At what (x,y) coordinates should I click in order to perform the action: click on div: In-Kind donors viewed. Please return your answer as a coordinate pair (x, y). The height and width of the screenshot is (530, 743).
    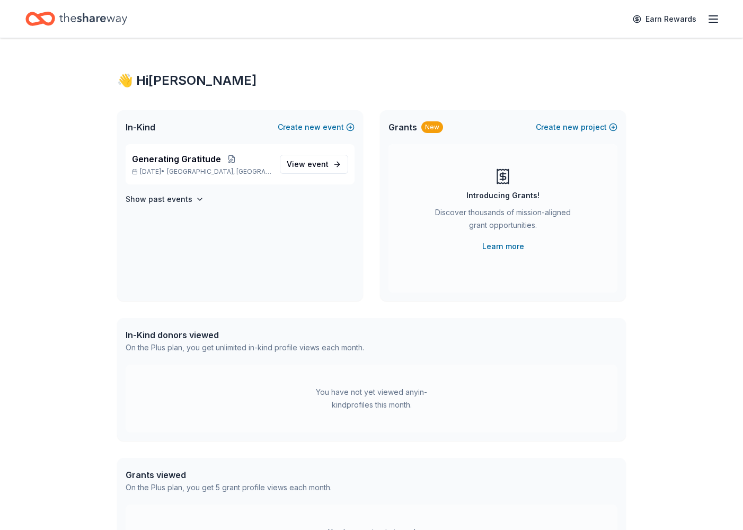
    Looking at the image, I should click on (245, 335).